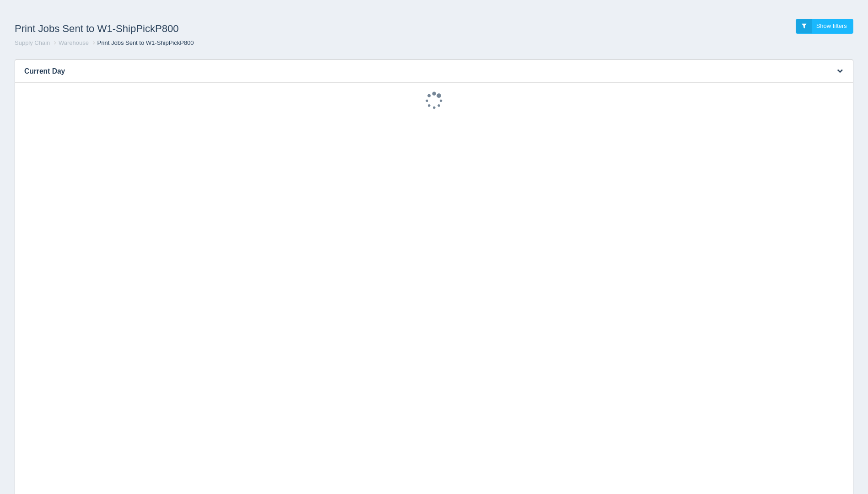 The image size is (868, 494). I want to click on a: Warehouse, so click(74, 42).